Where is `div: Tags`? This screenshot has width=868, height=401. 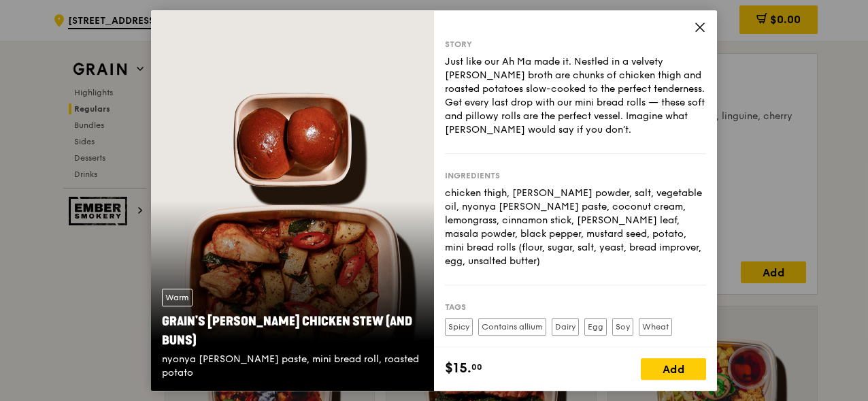 div: Tags is located at coordinates (576, 307).